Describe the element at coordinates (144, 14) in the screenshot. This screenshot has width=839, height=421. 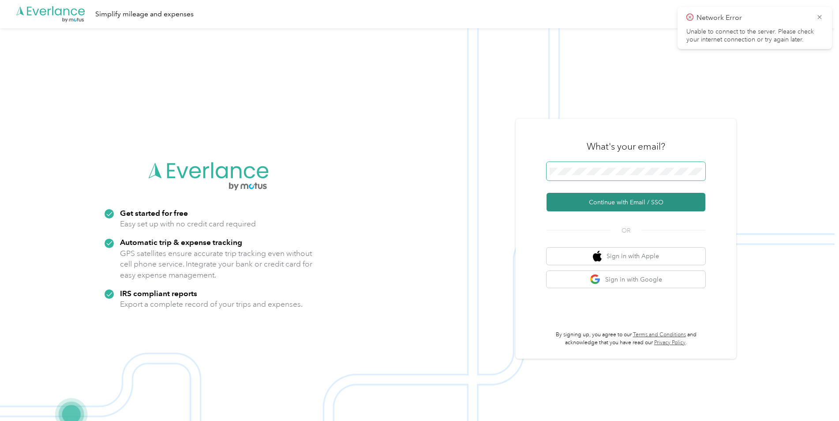
I see `div: Simplify mileage and expenses` at that location.